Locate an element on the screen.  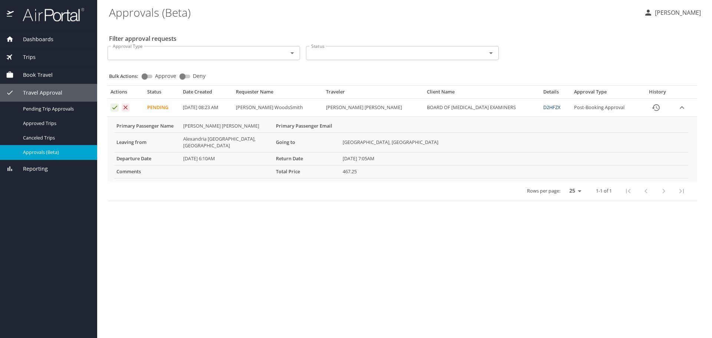
th: Status is located at coordinates (162, 93).